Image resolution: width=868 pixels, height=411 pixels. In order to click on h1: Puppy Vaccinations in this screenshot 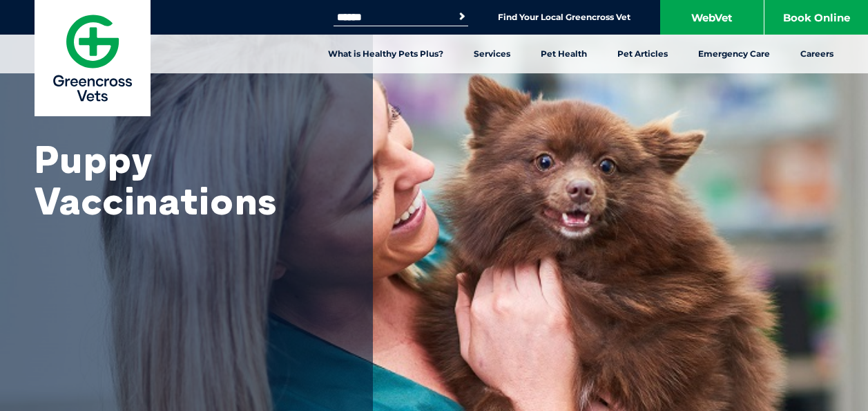, I will do `click(187, 180)`.